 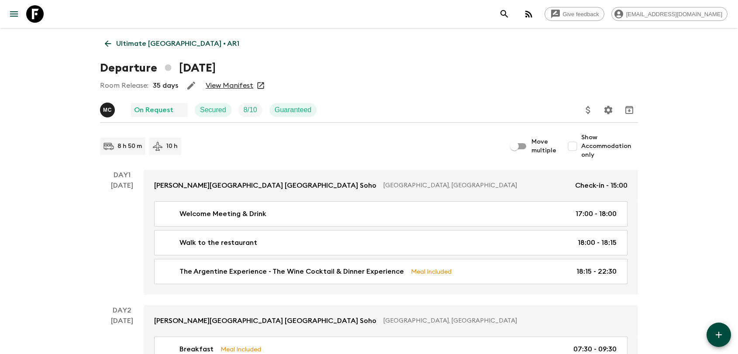 I want to click on a: Walk to the restaurant18:00 - 18:15, so click(x=391, y=243).